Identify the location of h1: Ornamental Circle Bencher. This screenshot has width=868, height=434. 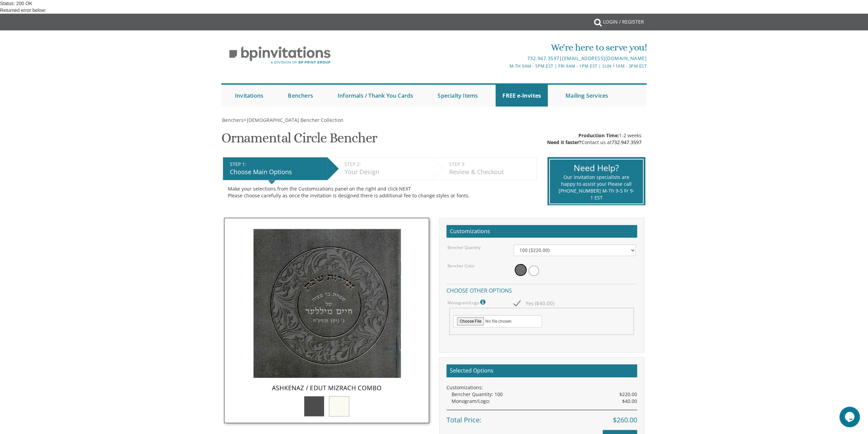
(299, 141).